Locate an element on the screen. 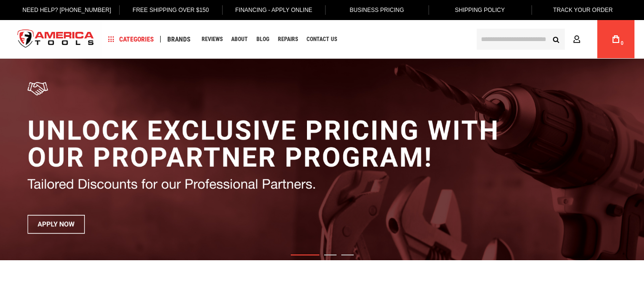  span: Categories is located at coordinates (131, 39).